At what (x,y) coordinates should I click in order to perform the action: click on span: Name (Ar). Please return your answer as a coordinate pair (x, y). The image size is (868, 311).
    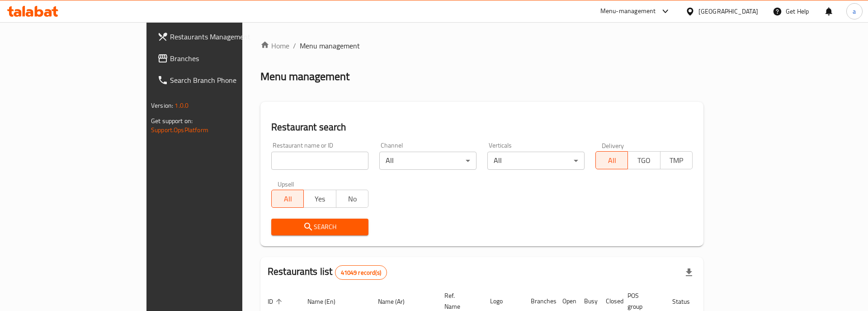
    Looking at the image, I should click on (397, 301).